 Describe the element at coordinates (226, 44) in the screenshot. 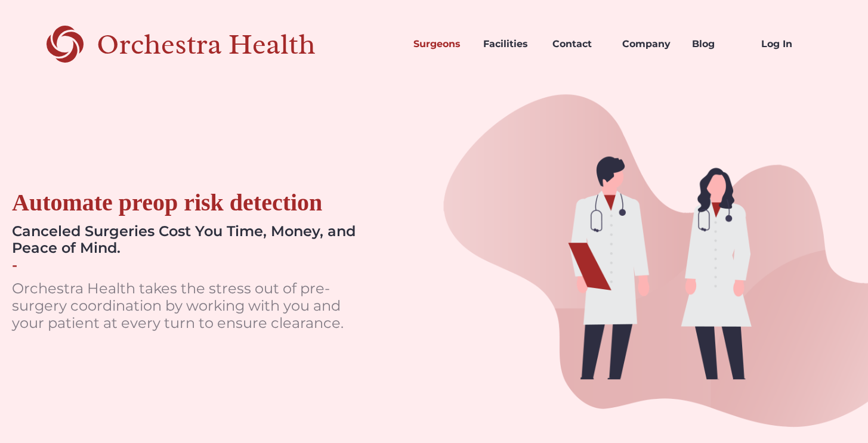

I see `div: Orchestra Health` at that location.